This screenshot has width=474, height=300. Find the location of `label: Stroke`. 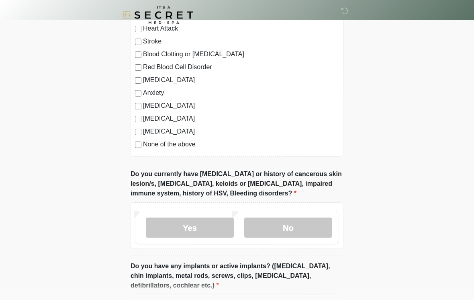

label: Stroke is located at coordinates (241, 42).